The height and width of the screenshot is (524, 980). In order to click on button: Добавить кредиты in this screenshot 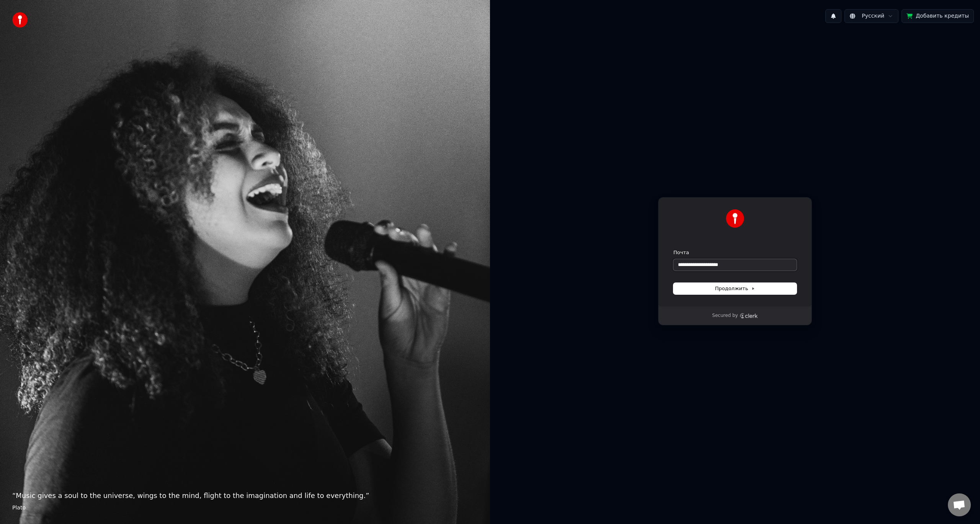, I will do `click(938, 16)`.